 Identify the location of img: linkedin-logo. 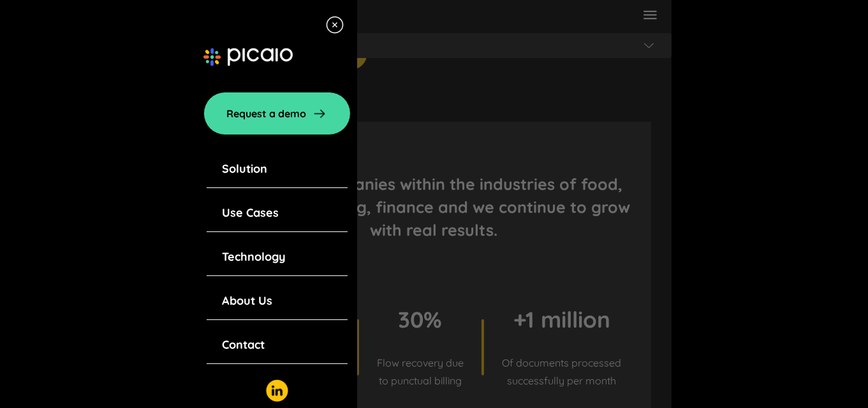
(277, 390).